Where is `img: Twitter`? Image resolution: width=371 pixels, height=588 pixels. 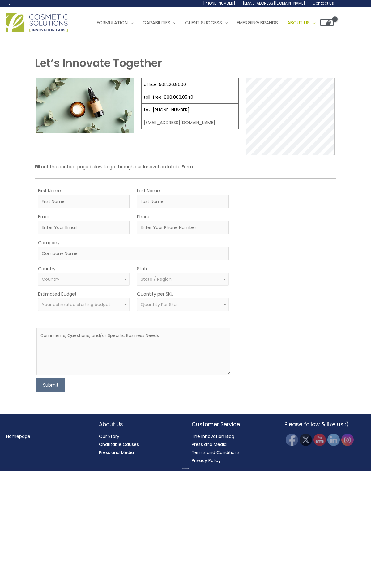
img: Twitter is located at coordinates (306, 440).